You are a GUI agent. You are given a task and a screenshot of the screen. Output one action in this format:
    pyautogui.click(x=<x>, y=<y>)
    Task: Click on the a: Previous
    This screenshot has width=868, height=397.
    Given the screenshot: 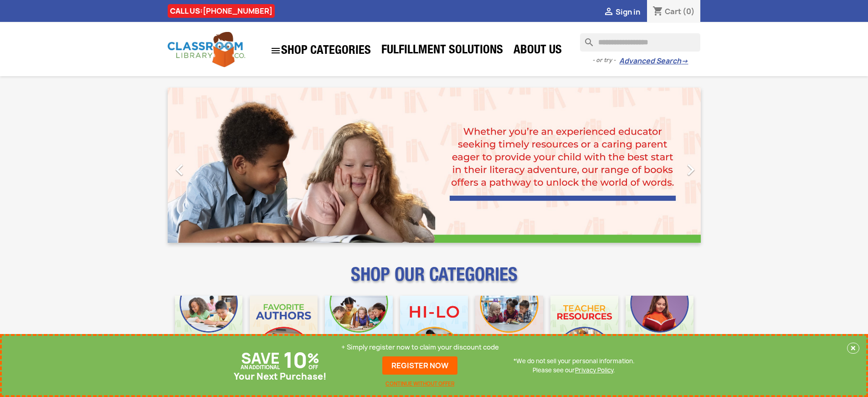 What is the action you would take?
    pyautogui.click(x=208, y=165)
    